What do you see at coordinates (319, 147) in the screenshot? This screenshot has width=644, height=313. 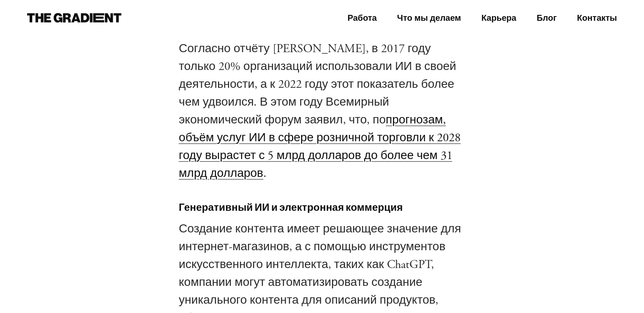 I see `a: прогнозам, объём услуг ИИ в сфере розничной торговли к 2028 году вырастет с 5 млрд долларов до бо...` at bounding box center [319, 147].